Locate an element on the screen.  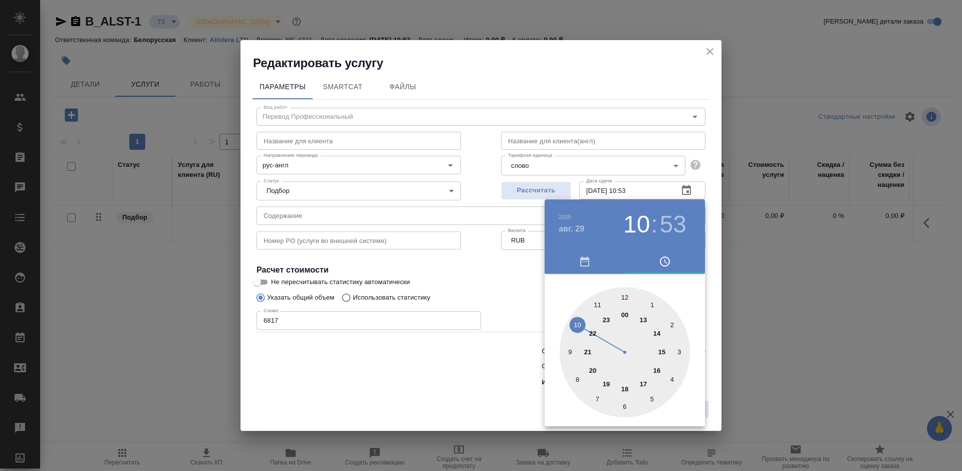
h6: 2025 is located at coordinates (565, 217).